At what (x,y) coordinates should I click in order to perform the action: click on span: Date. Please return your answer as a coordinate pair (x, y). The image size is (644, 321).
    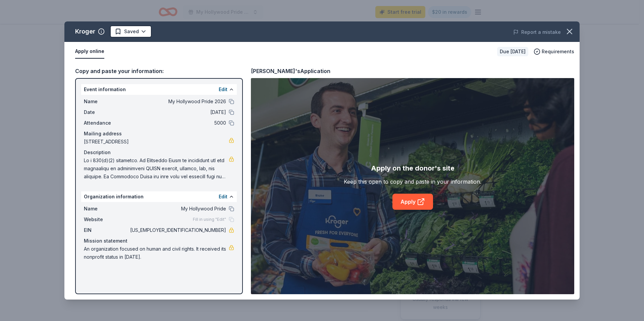
    Looking at the image, I should click on (107, 112).